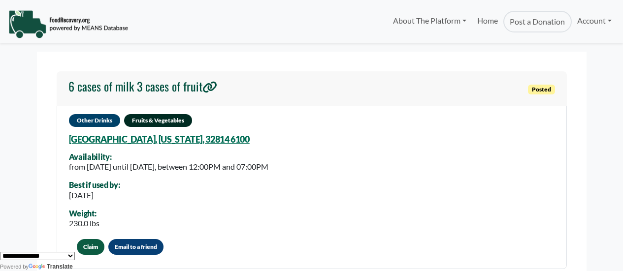 The width and height of the screenshot is (623, 271). I want to click on span: Fruits & Vegetables, so click(158, 121).